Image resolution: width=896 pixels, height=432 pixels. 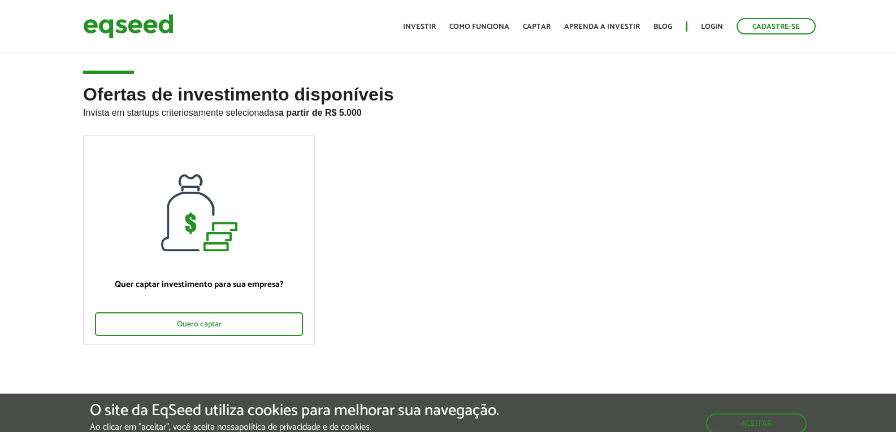 What do you see at coordinates (479, 27) in the screenshot?
I see `a: Como funciona` at bounding box center [479, 27].